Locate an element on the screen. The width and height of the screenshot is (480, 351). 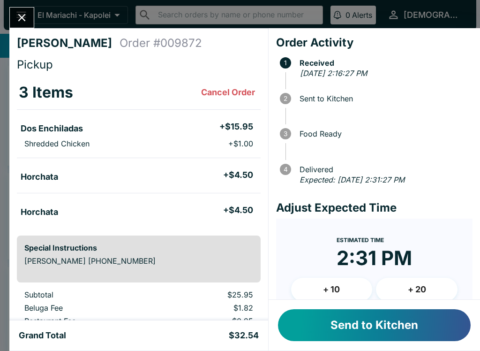
button: Send to Kitchen is located at coordinates (374, 325).